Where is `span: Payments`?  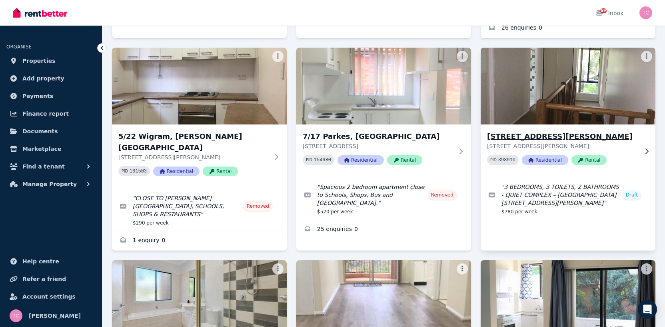
span: Payments is located at coordinates (38, 96).